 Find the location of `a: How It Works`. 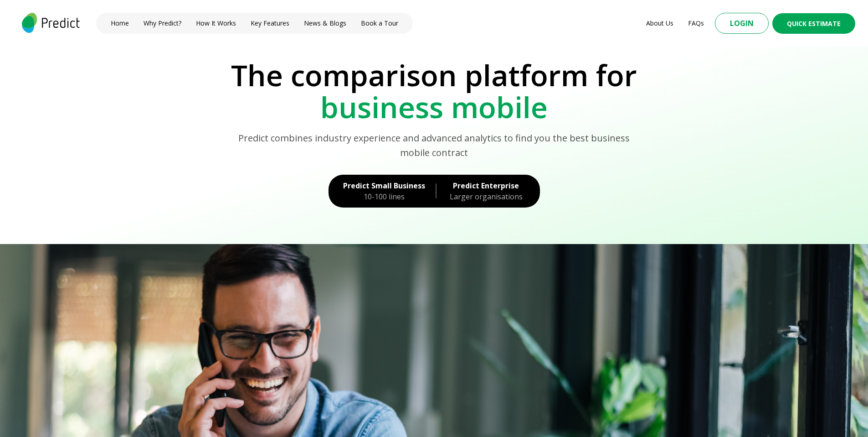

a: How It Works is located at coordinates (216, 23).